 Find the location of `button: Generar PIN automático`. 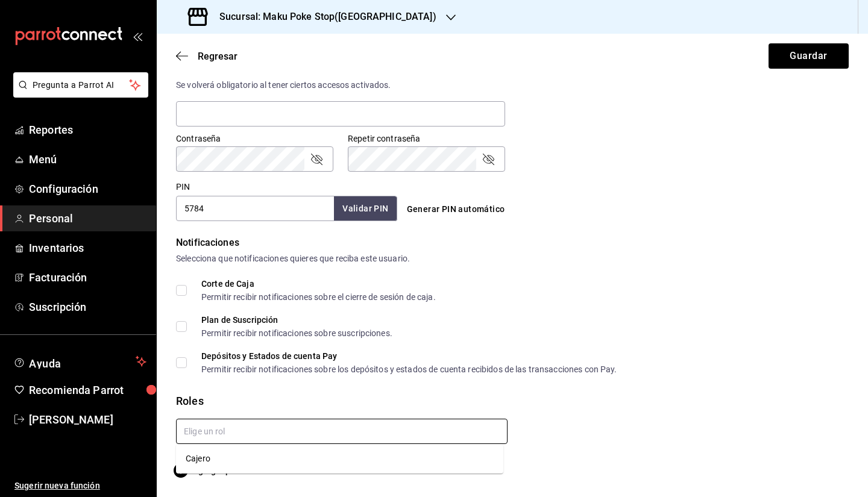

button: Generar PIN automático is located at coordinates (456, 209).